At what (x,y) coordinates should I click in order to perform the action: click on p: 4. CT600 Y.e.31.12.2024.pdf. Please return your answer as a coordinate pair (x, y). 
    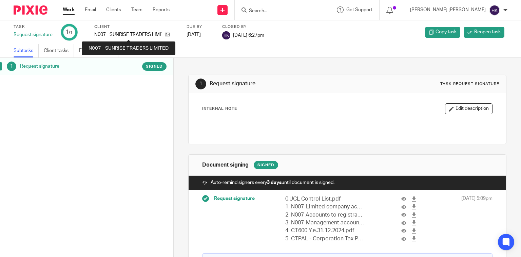
    Looking at the image, I should click on (325, 230).